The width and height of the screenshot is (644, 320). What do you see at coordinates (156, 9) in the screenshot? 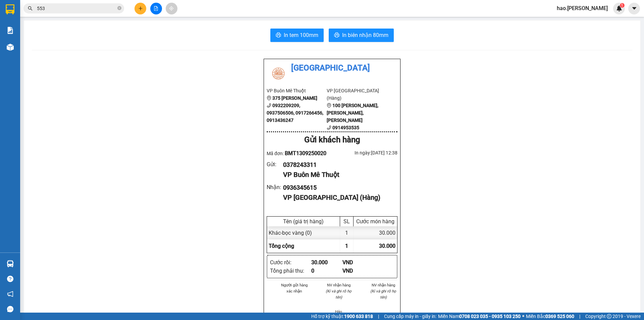
I see `button: file-add` at bounding box center [156, 9].